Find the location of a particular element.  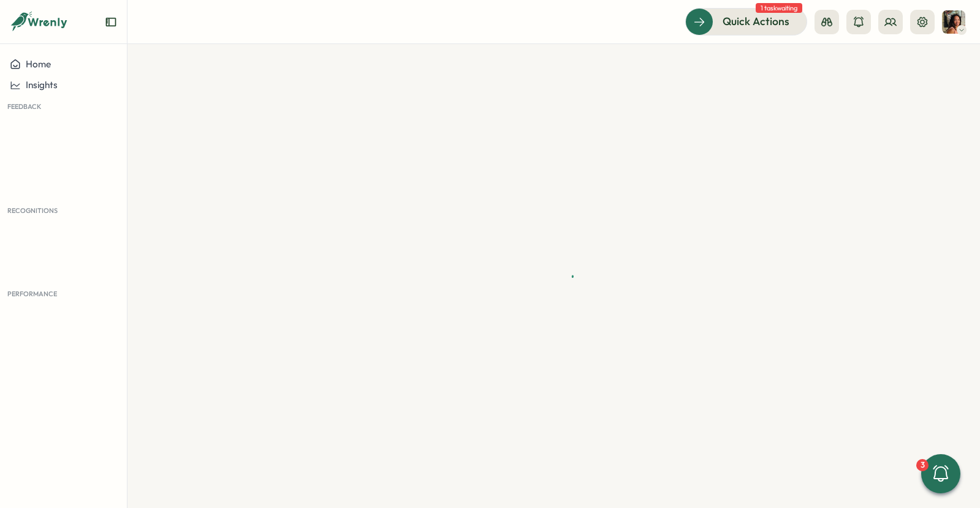

button: 3 is located at coordinates (941, 474).